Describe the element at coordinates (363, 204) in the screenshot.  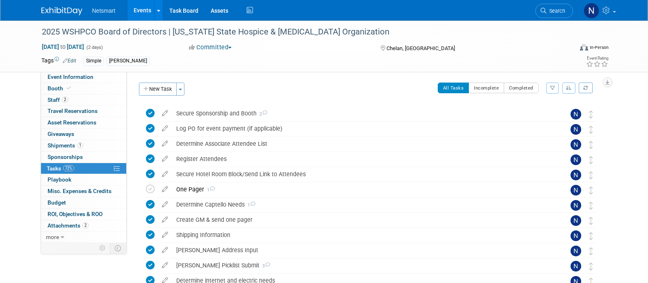
I see `div: Determine Captello Needs` at that location.